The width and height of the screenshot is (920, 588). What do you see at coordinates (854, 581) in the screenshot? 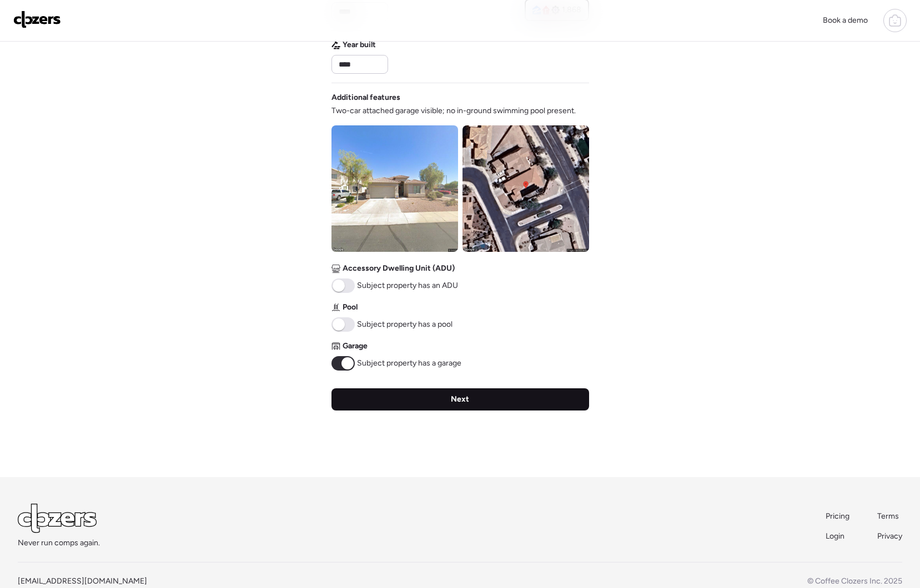
I see `span: © Coffee Clozers Inc. 2025` at bounding box center [854, 581].